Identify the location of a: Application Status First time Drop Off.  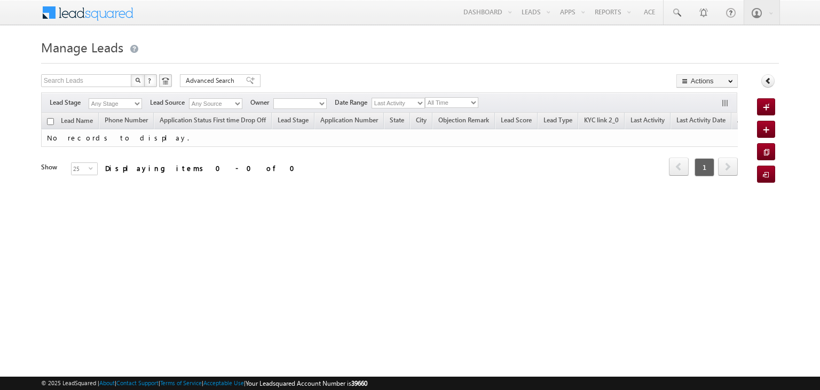
(212, 121).